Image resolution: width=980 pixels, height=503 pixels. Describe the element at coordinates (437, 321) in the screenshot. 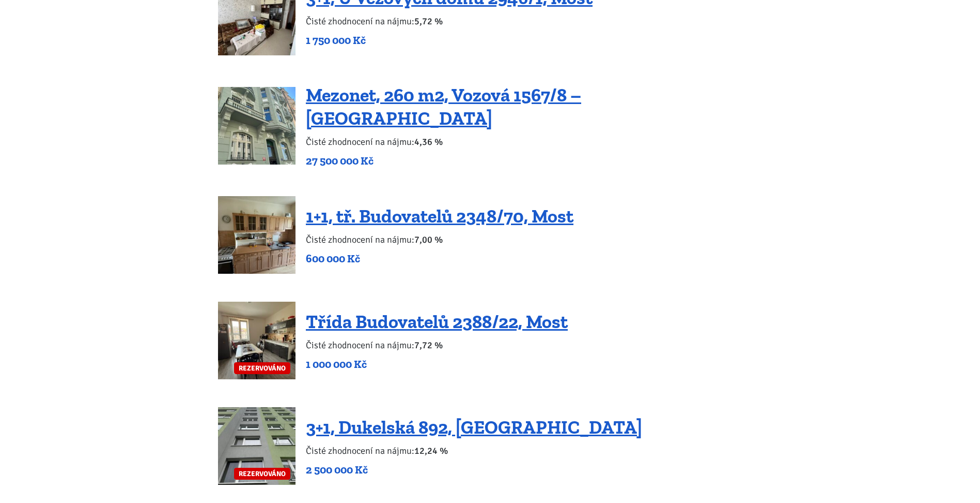

I see `a: Třída Budovatelů 2388/22, Most` at that location.